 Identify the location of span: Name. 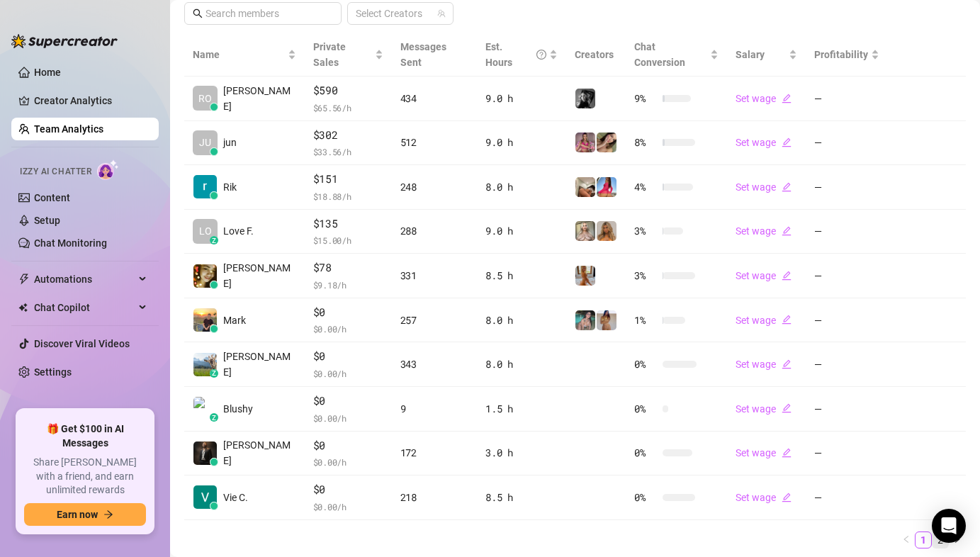
(239, 55).